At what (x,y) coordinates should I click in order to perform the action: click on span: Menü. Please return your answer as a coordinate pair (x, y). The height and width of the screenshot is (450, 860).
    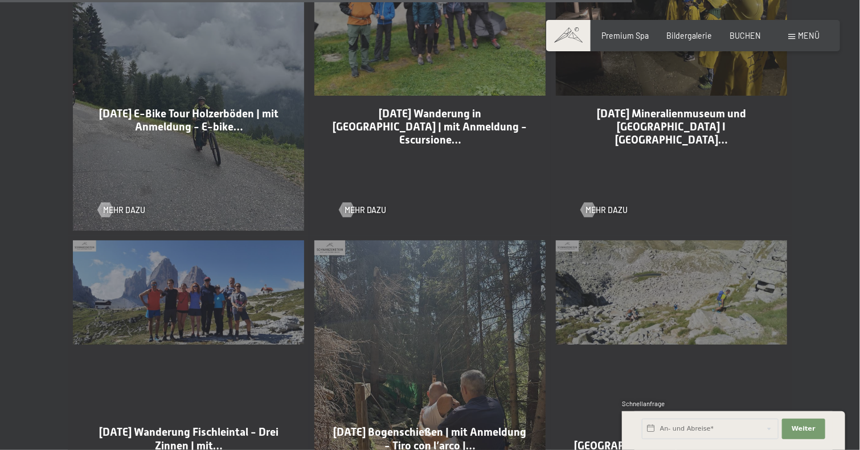
    Looking at the image, I should click on (810, 35).